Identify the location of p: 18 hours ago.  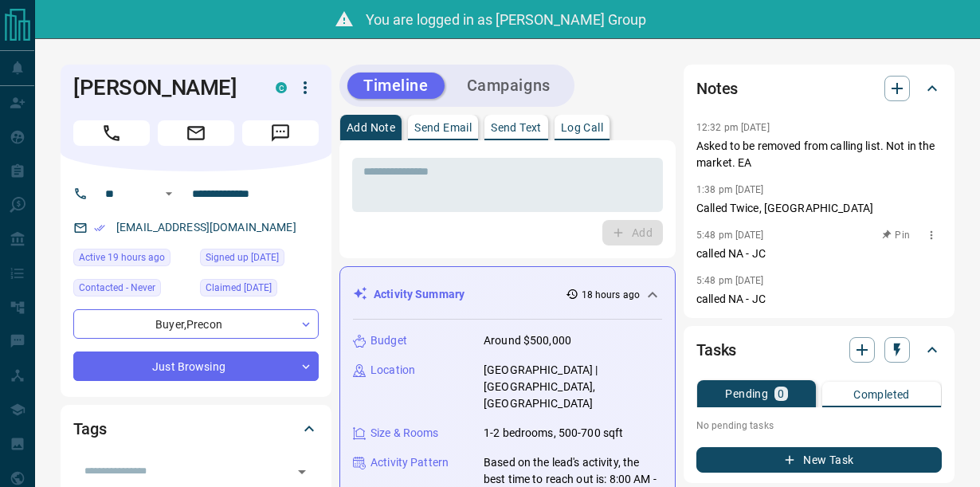
(610, 295).